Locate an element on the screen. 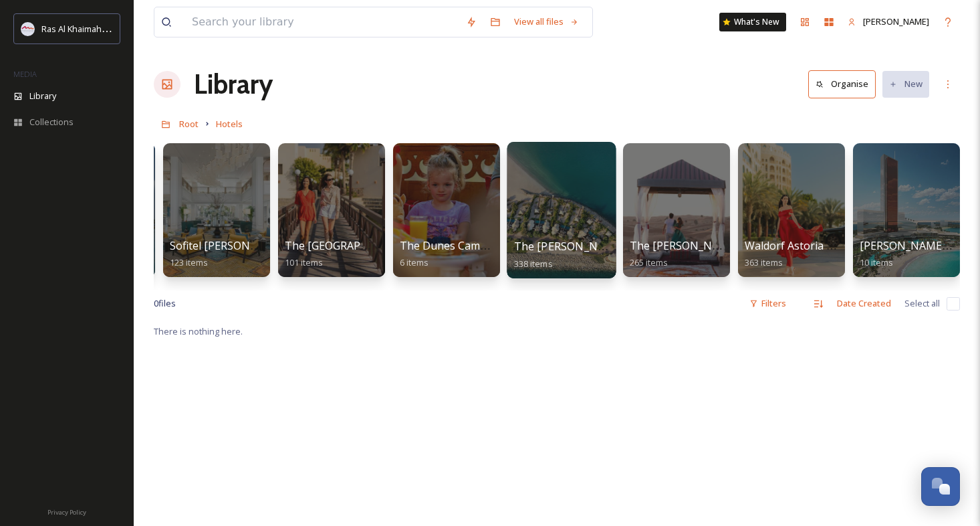 This screenshot has height=526, width=980. div: Date Created is located at coordinates (864, 303).